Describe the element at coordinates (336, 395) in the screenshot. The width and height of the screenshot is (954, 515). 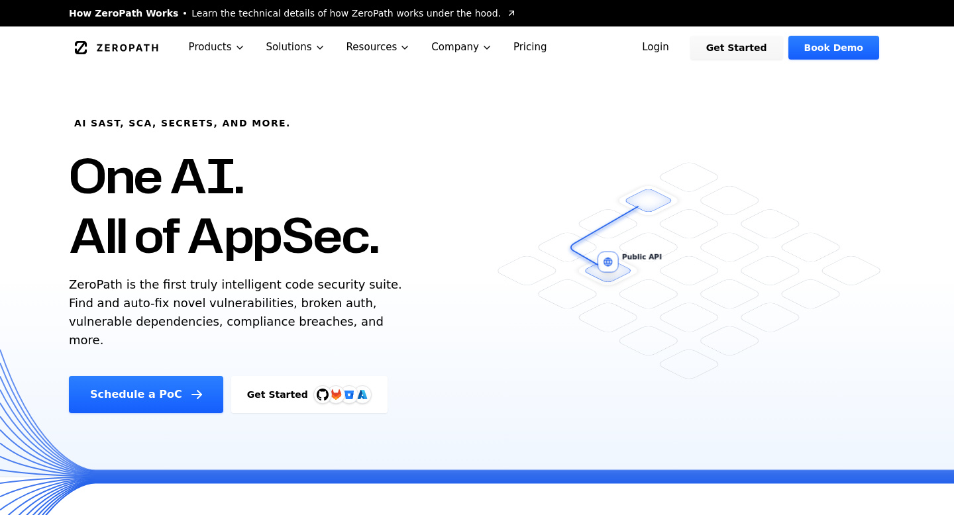
I see `img: GitLab` at that location.